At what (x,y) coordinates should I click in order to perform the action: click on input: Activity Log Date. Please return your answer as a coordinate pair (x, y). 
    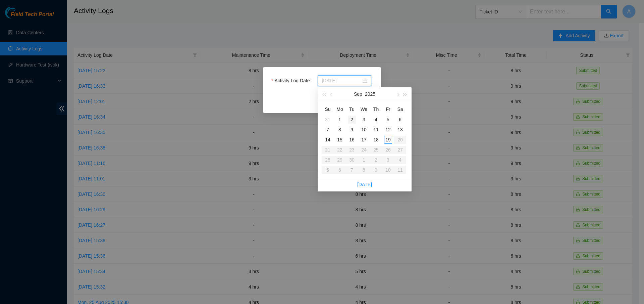
    Looking at the image, I should click on (341, 81).